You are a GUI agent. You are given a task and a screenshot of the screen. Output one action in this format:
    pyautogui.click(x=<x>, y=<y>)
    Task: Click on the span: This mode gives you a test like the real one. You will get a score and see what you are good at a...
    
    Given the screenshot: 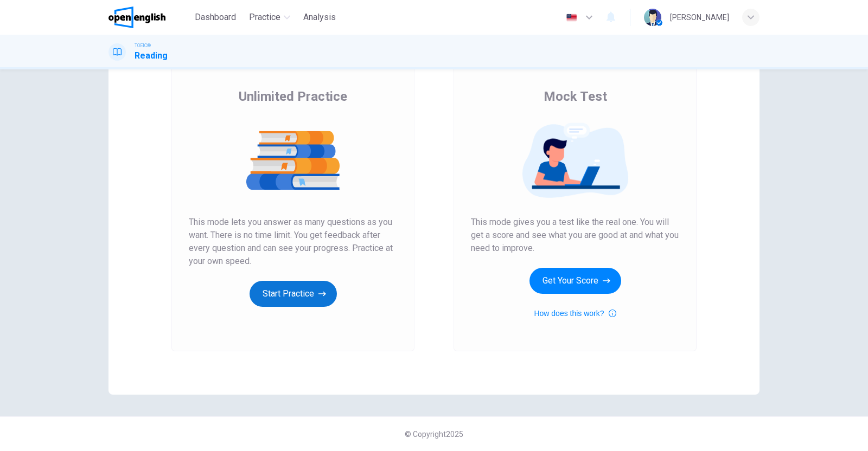 What is the action you would take?
    pyautogui.click(x=575, y=236)
    